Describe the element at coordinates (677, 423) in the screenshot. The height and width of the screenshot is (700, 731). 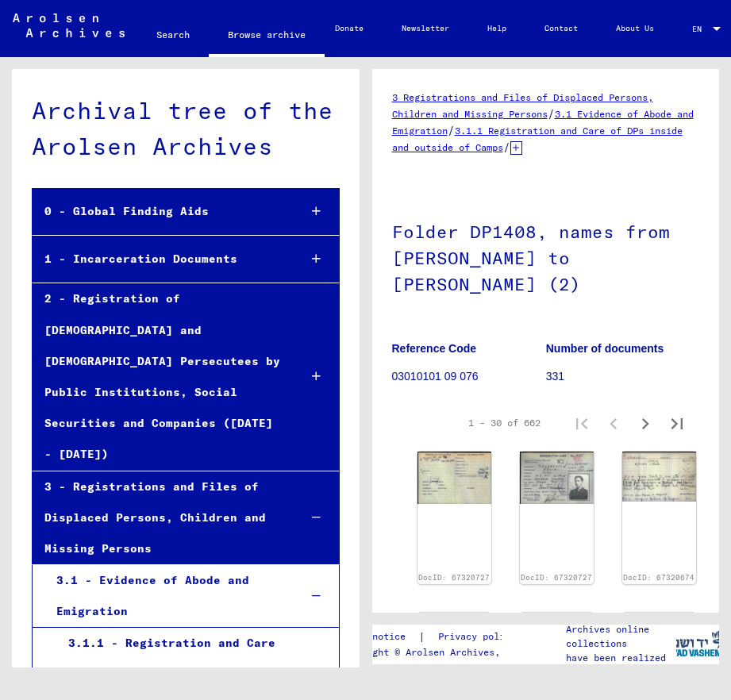
I see `button: Last page` at that location.